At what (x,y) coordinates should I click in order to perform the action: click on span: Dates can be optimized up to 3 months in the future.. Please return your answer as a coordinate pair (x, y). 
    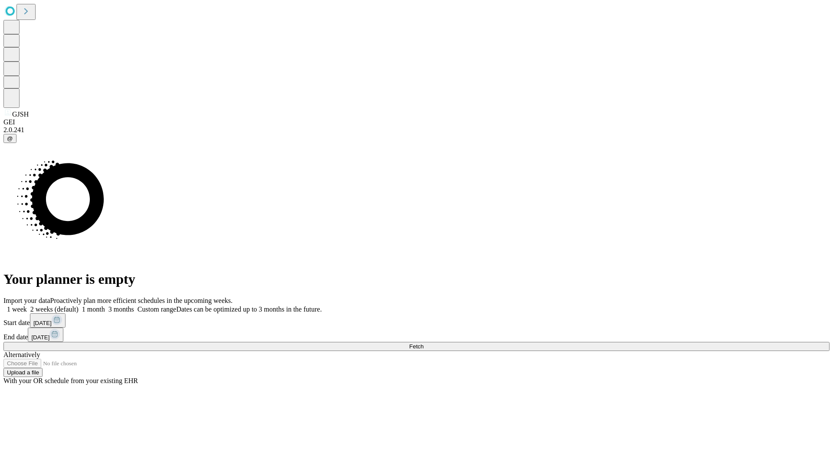
    Looking at the image, I should click on (248, 309).